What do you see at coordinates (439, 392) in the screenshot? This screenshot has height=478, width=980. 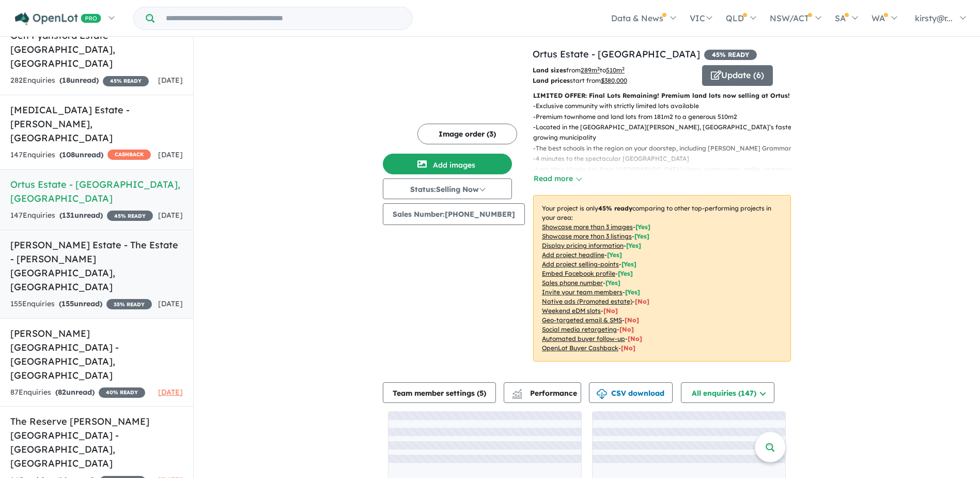 I see `button: Team member settings (5)` at bounding box center [439, 392].